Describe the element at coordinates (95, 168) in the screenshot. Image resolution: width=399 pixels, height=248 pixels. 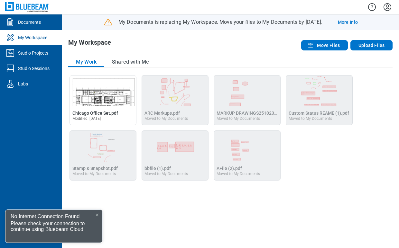
I see `span: Stamp & Snapshot.pdf` at that location.